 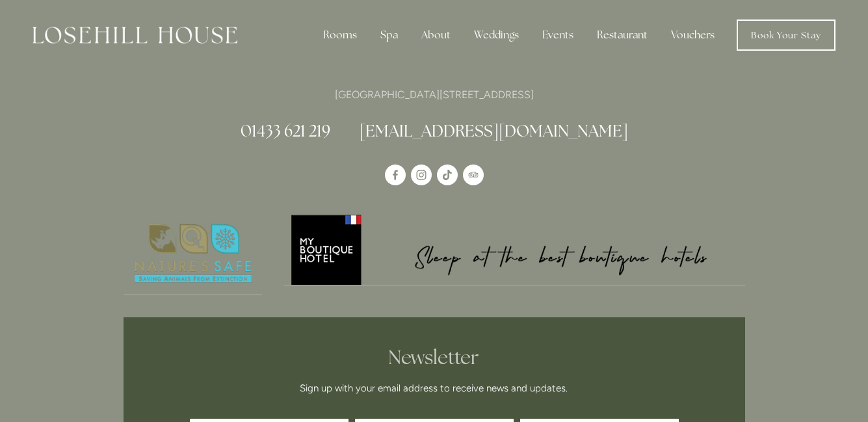 What do you see at coordinates (421, 175) in the screenshot?
I see `a: Instagram` at bounding box center [421, 175].